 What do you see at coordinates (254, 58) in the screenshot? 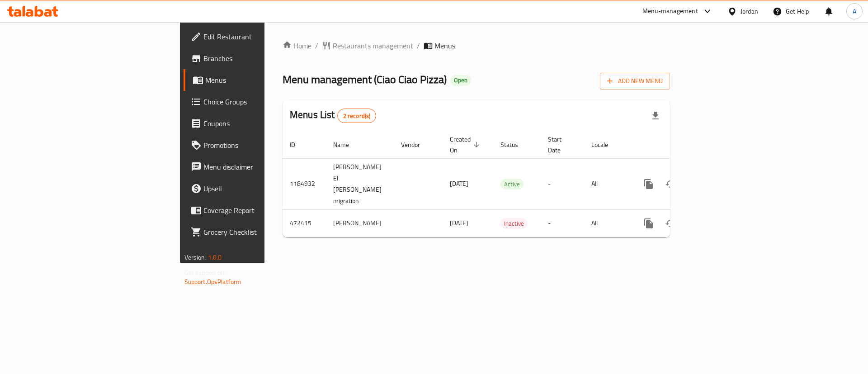
I see `a: Branches` at bounding box center [254, 58].